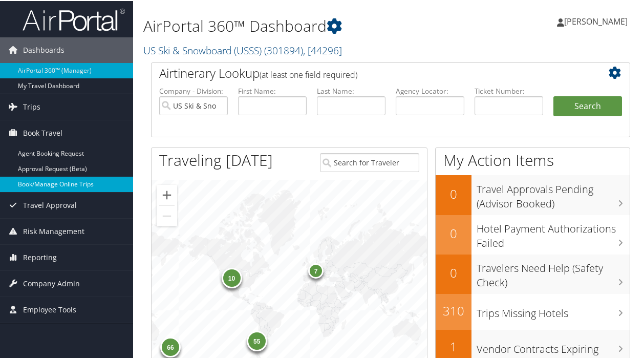 The height and width of the screenshot is (359, 644). Describe the element at coordinates (42, 132) in the screenshot. I see `span: Book Travel` at that location.